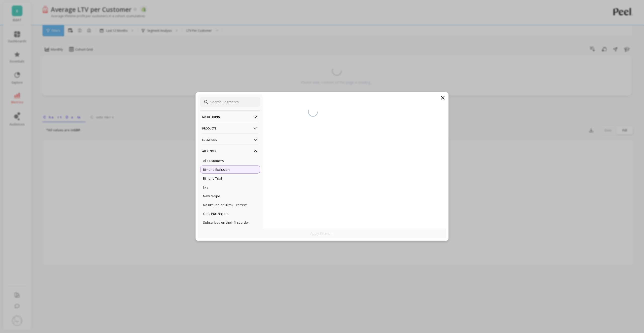 The width and height of the screenshot is (644, 333). I want to click on p: New recipe, so click(211, 196).